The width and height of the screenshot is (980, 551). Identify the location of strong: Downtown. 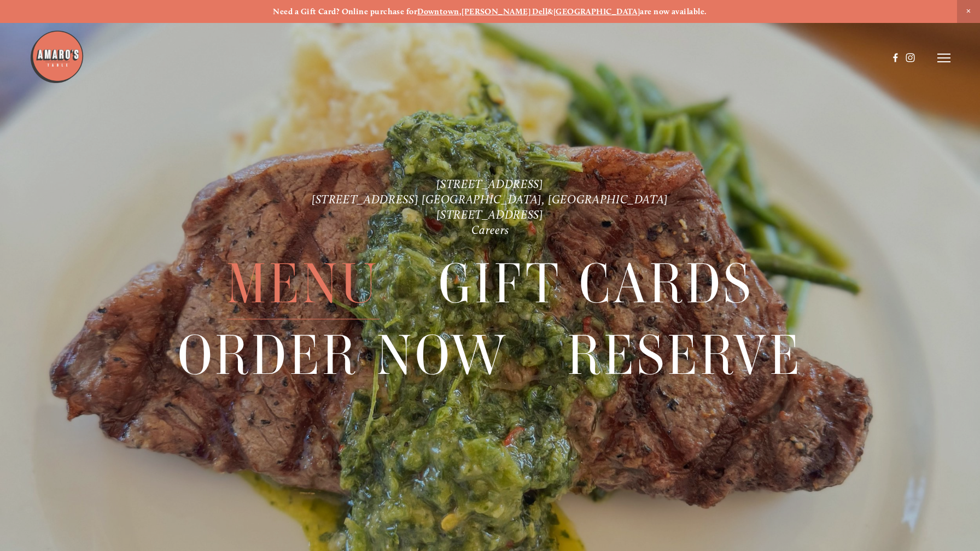
(438, 12).